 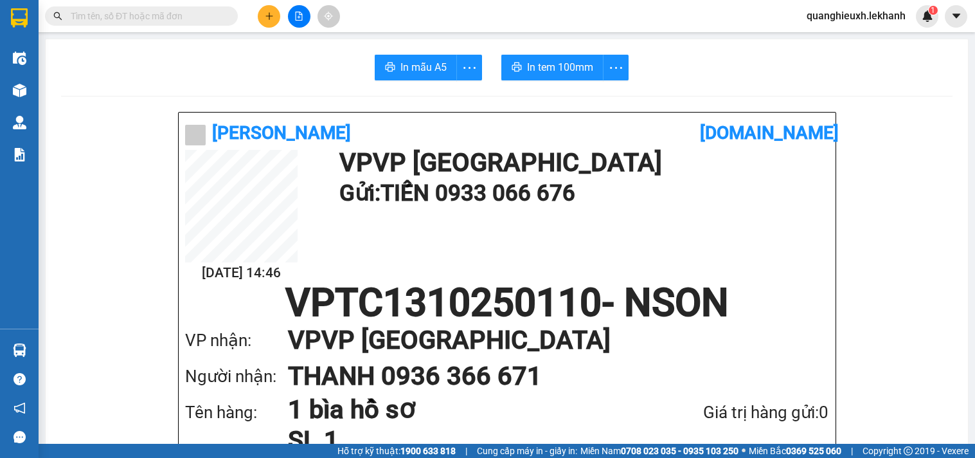 I want to click on button: aim, so click(x=328, y=16).